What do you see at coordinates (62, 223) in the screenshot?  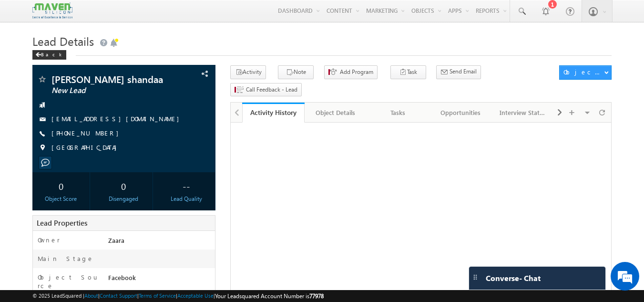 I see `span: Lead Properties` at bounding box center [62, 223].